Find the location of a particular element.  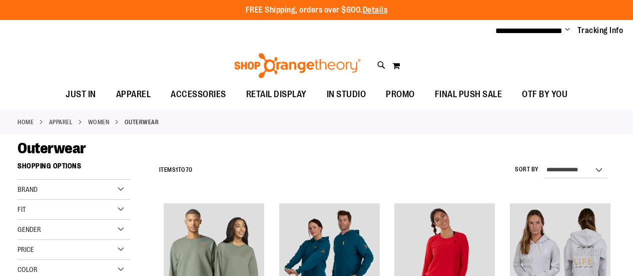

span: OTF BY YOU is located at coordinates (544, 94).